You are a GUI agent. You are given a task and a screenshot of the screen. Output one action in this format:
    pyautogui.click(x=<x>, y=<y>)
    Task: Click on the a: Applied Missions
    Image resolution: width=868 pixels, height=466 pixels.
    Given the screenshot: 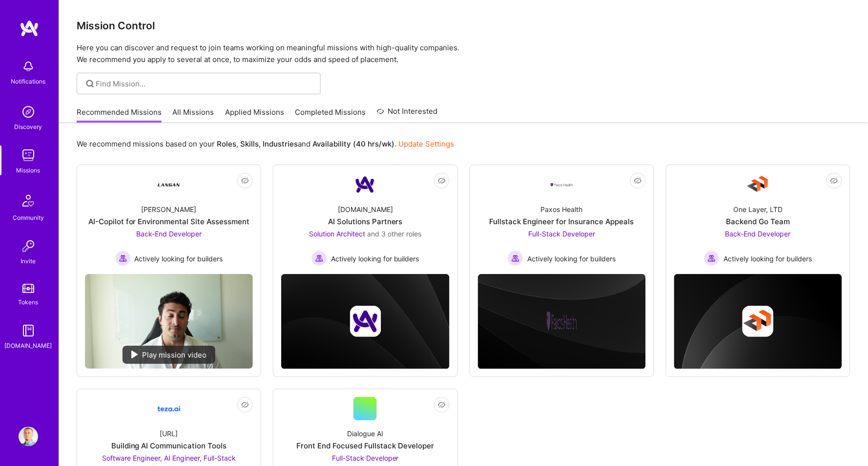 What is the action you would take?
    pyautogui.click(x=255, y=115)
    